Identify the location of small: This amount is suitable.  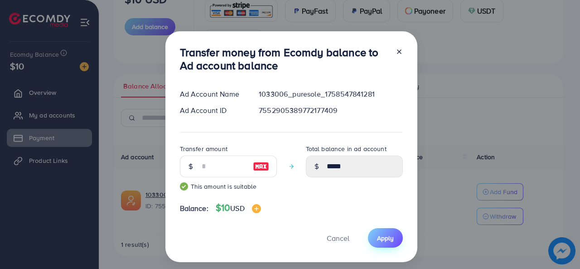
(228, 186).